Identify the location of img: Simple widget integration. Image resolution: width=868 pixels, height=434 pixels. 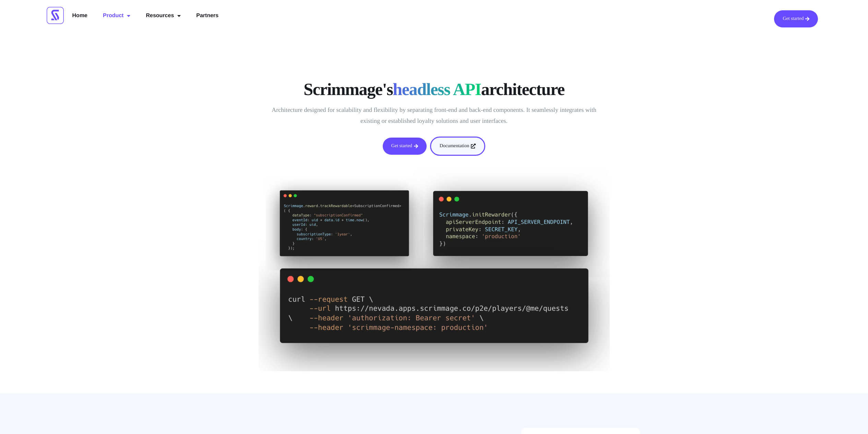
(434, 270).